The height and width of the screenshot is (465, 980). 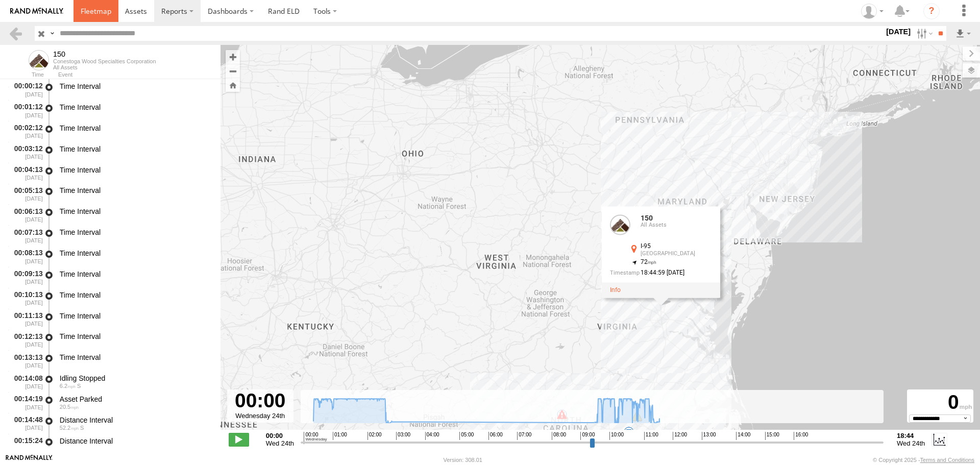 I want to click on div: I-95, so click(x=677, y=246).